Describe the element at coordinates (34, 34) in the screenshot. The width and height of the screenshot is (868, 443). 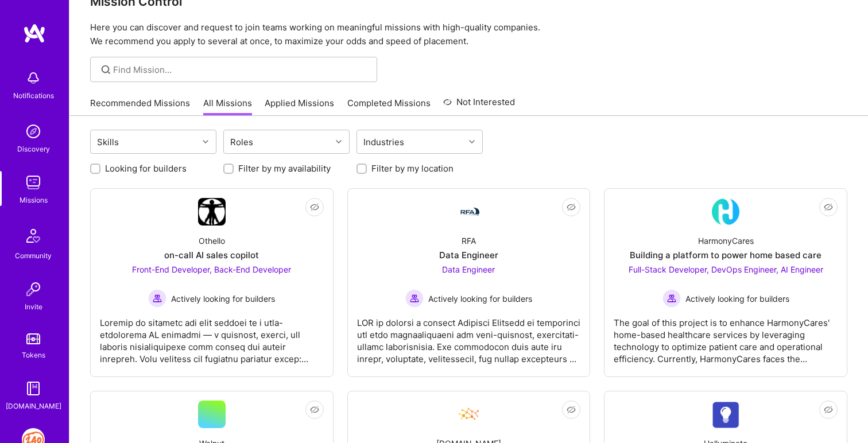
I see `img: logo` at that location.